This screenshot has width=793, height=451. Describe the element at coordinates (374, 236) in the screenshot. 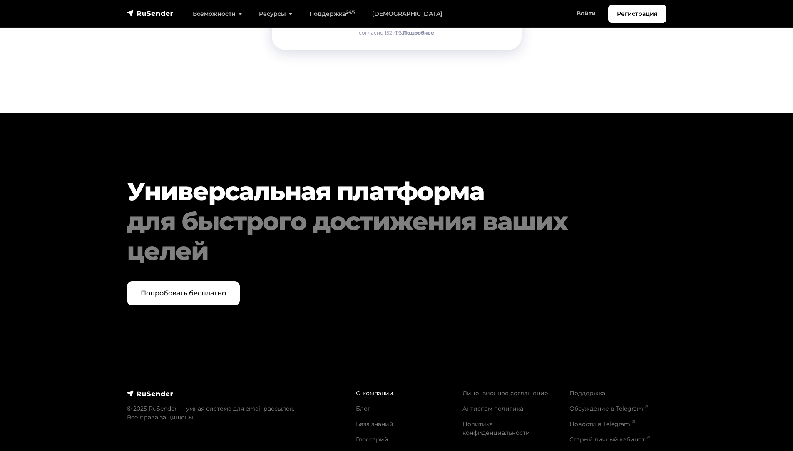

I see `div: для быстрого достижения ваших целей` at that location.